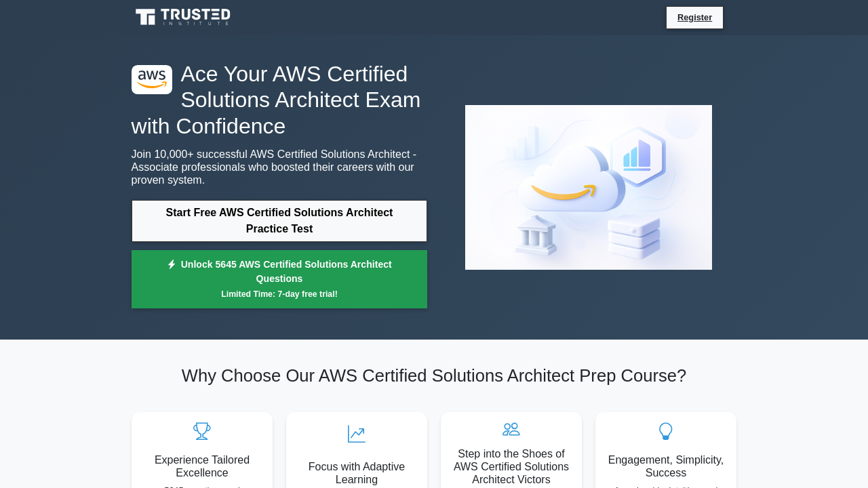  What do you see at coordinates (279, 294) in the screenshot?
I see `small: Limited Time: 7-day free trial!` at bounding box center [279, 294].